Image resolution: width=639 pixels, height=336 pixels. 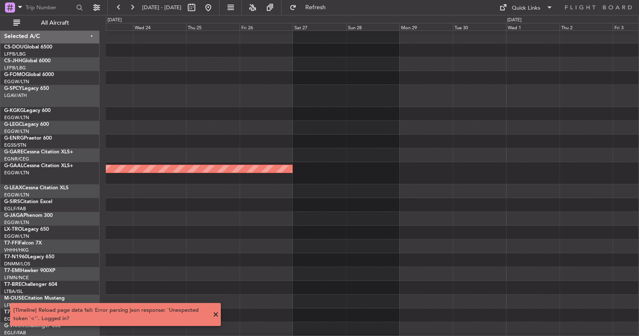 What do you see at coordinates (586, 27) in the screenshot?
I see `div: Thu 2` at bounding box center [586, 27].